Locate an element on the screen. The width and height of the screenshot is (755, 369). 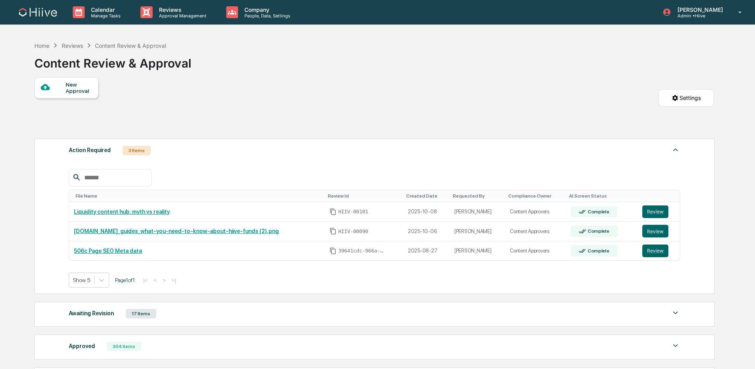
div: New Approval is located at coordinates (79, 88).